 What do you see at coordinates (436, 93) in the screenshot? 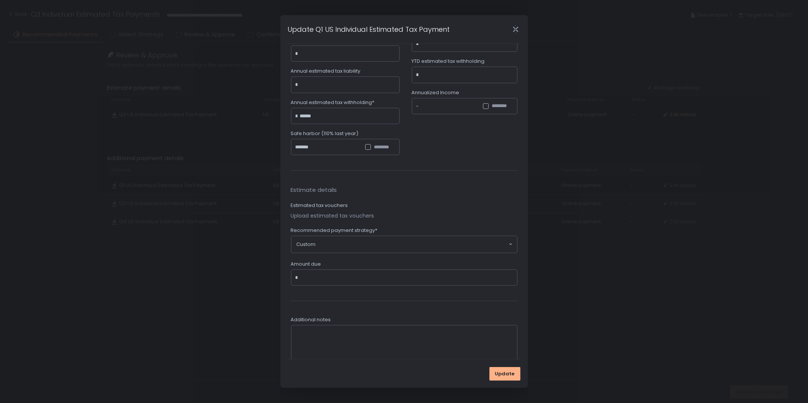
I see `span: Annualized Income` at bounding box center [436, 93].